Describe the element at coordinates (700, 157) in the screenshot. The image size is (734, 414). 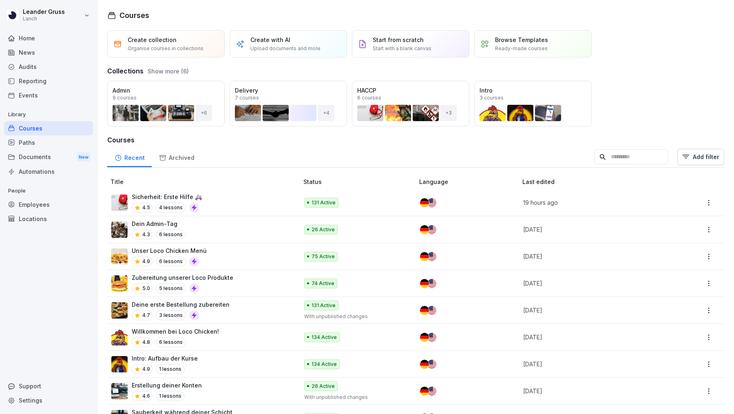
I see `button: Add filter` at that location.